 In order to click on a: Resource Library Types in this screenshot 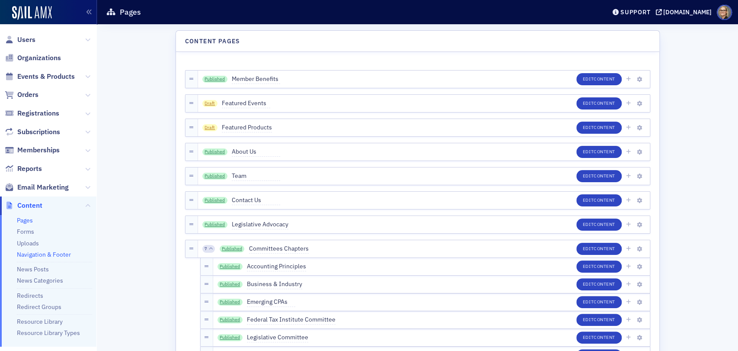, I will do `click(48, 333)`.